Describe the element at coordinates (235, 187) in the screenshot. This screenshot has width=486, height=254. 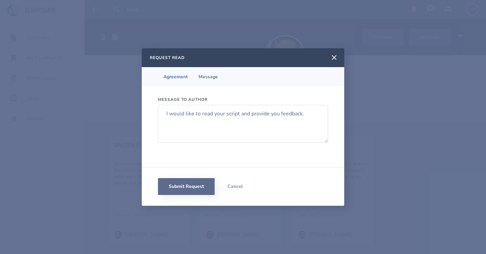
I see `button: Cancel` at that location.